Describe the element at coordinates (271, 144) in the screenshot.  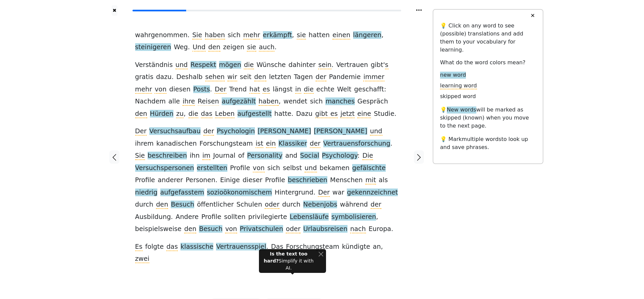
I see `span: ein` at that location.